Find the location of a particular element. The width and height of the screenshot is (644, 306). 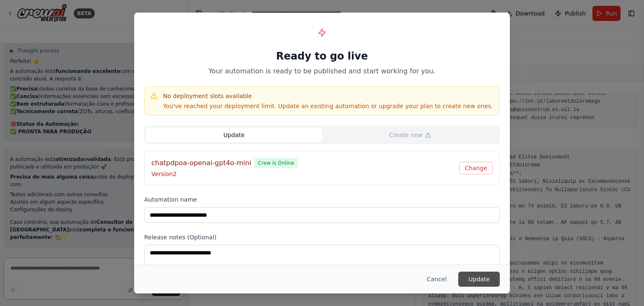

p: You've reached your deployment limit. Update an existing automation or upgrade your plan to creat... is located at coordinates (328, 106).